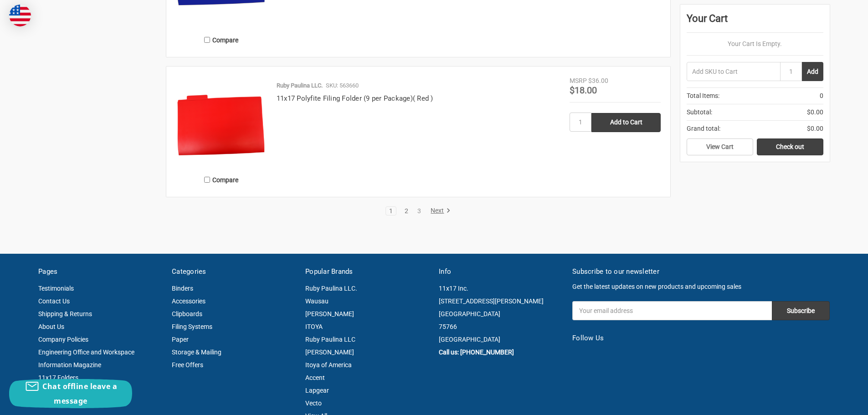 The image size is (868, 415). Describe the element at coordinates (700, 338) in the screenshot. I see `h5: Follow Us` at that location.